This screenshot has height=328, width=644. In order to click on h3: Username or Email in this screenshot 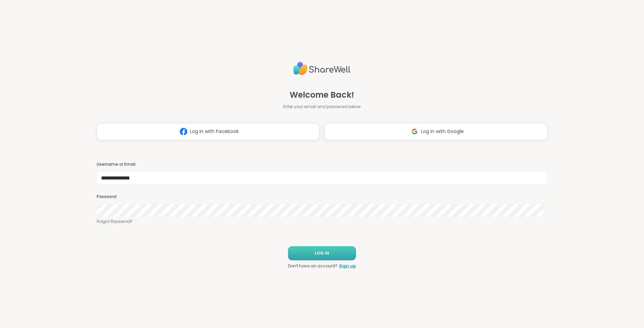, I will do `click(322, 164)`.